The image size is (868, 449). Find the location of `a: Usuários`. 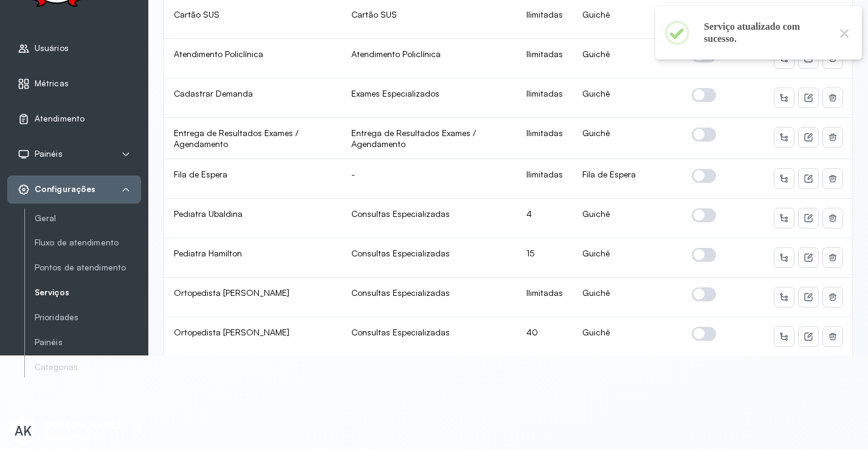

a: Usuários is located at coordinates (74, 49).